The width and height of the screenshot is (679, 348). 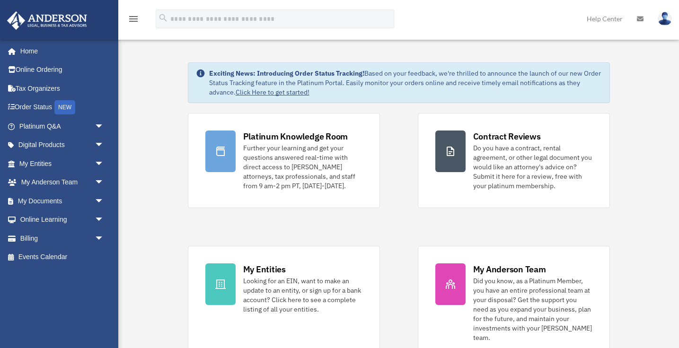 What do you see at coordinates (406, 83) in the screenshot?
I see `div: Based on your feedback, we're thrilled to announce the launch of our new Order Status Tracking fe...` at bounding box center [406, 83].